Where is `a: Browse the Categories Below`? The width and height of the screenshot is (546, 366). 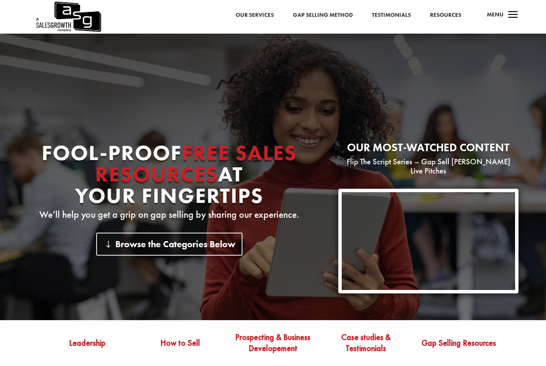 a: Browse the Categories Below is located at coordinates (169, 244).